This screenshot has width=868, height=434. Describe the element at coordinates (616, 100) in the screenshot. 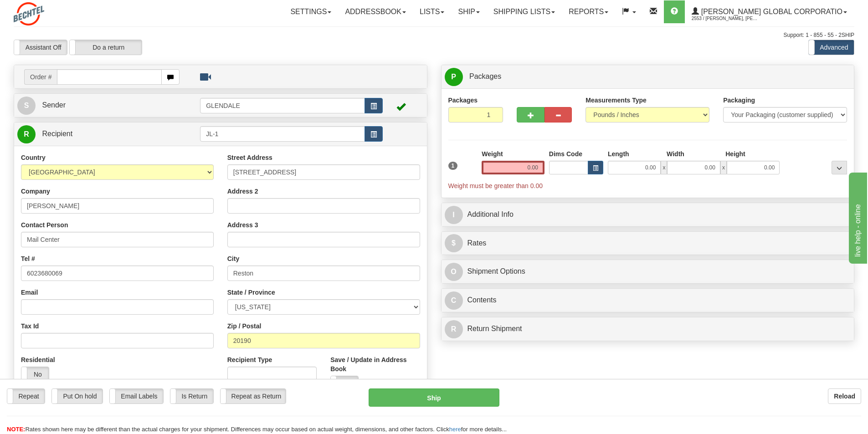

I see `label: Measurements Type` at that location.